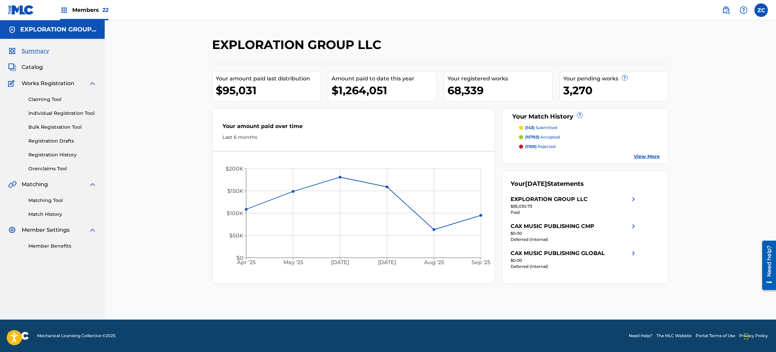 Image resolution: width=776 pixels, height=352 pixels. What do you see at coordinates (62, 113) in the screenshot?
I see `a: Individual Registration Tool` at bounding box center [62, 113].